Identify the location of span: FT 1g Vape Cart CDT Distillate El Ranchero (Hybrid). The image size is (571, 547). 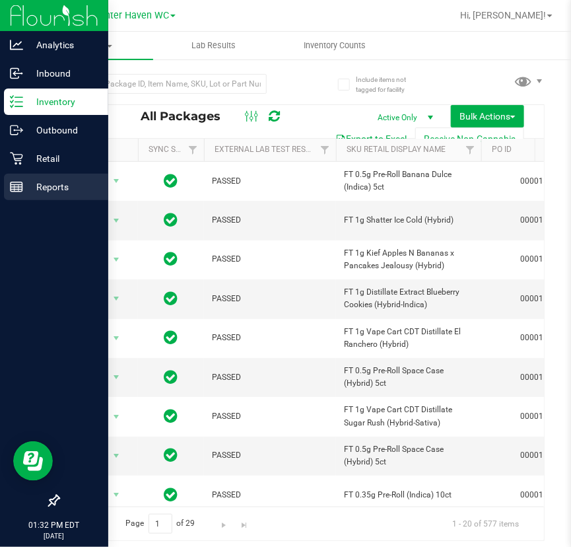
(409, 338).